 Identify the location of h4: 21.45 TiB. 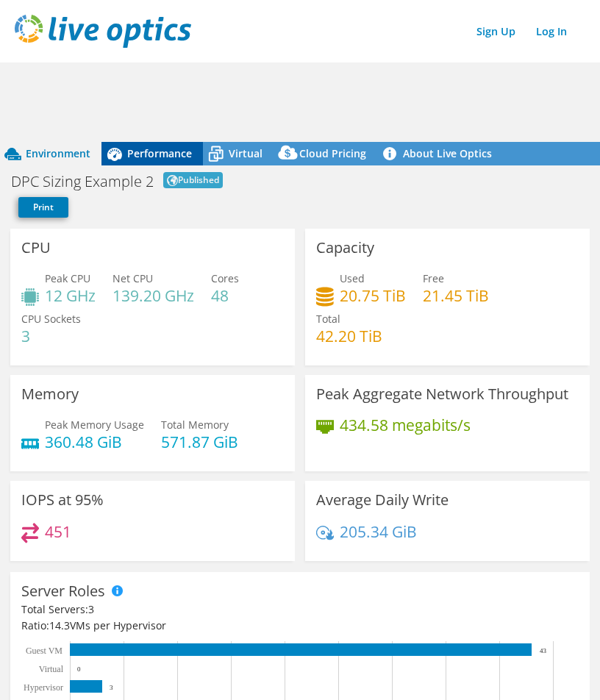
(456, 296).